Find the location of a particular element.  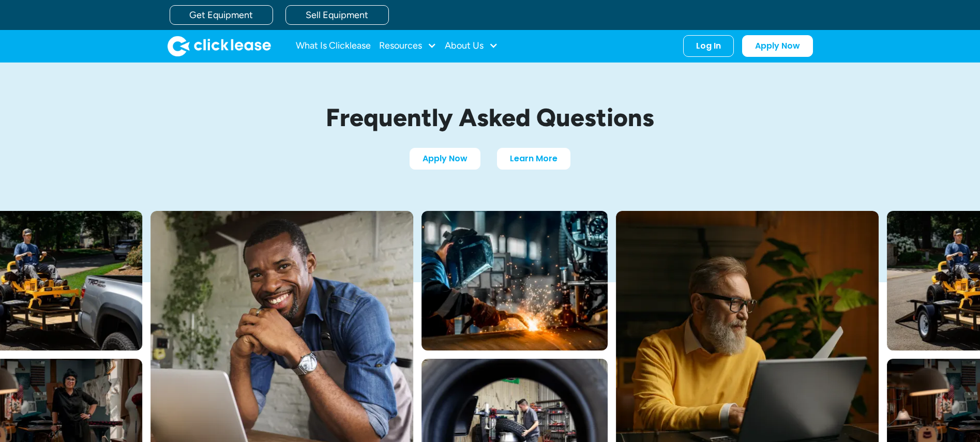

img: Clicklease logo is located at coordinates (220, 46).